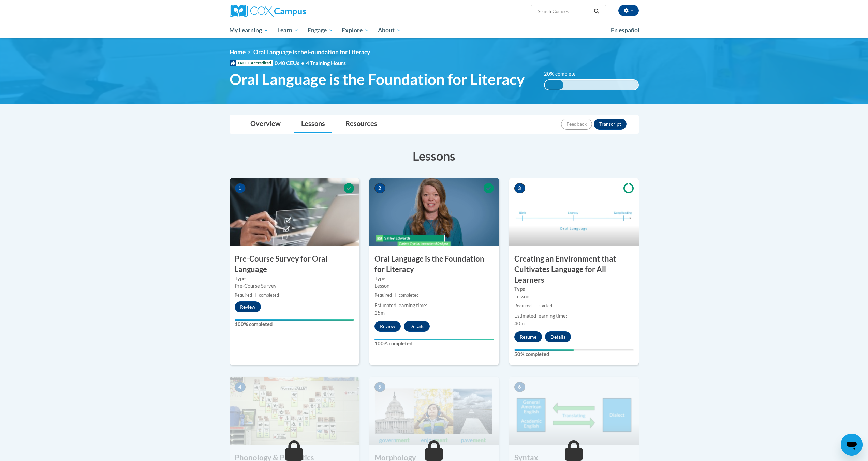 This screenshot has height=461, width=868. Describe the element at coordinates (625, 30) in the screenshot. I see `a: En español` at that location.